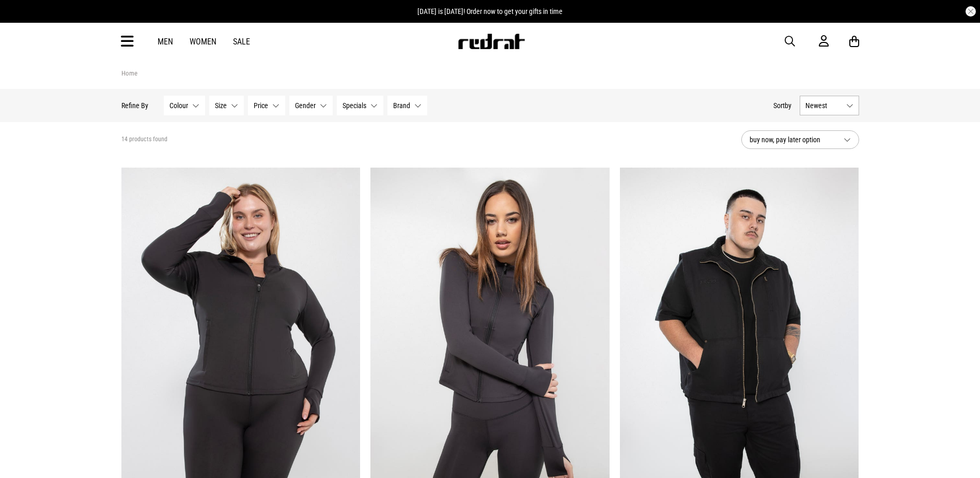 This screenshot has width=980, height=478. Describe the element at coordinates (203, 41) in the screenshot. I see `a: Women` at that location.